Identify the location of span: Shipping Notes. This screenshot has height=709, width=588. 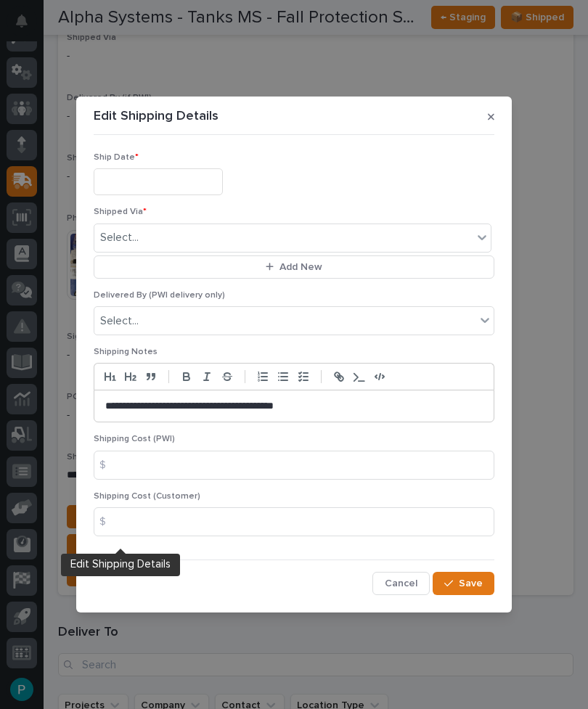
(126, 352).